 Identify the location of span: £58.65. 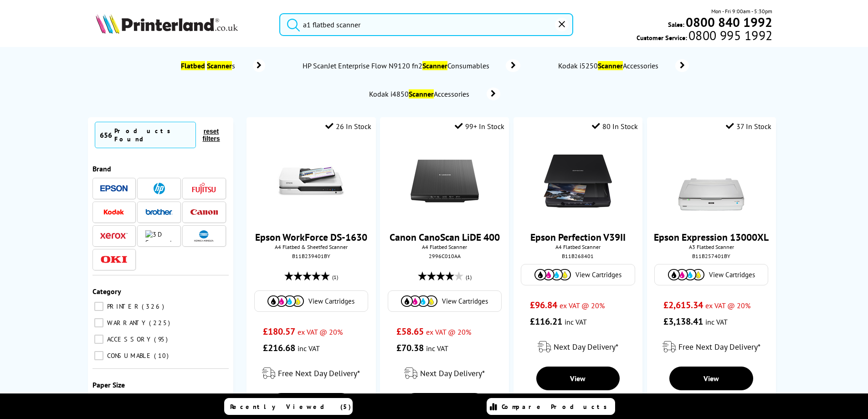
(410, 332).